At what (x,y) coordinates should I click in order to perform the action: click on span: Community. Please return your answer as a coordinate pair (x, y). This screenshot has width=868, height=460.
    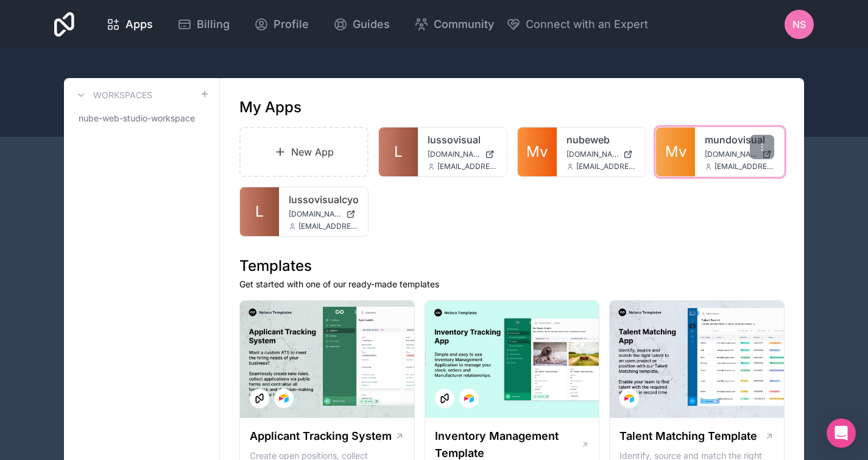
    Looking at the image, I should click on (464, 24).